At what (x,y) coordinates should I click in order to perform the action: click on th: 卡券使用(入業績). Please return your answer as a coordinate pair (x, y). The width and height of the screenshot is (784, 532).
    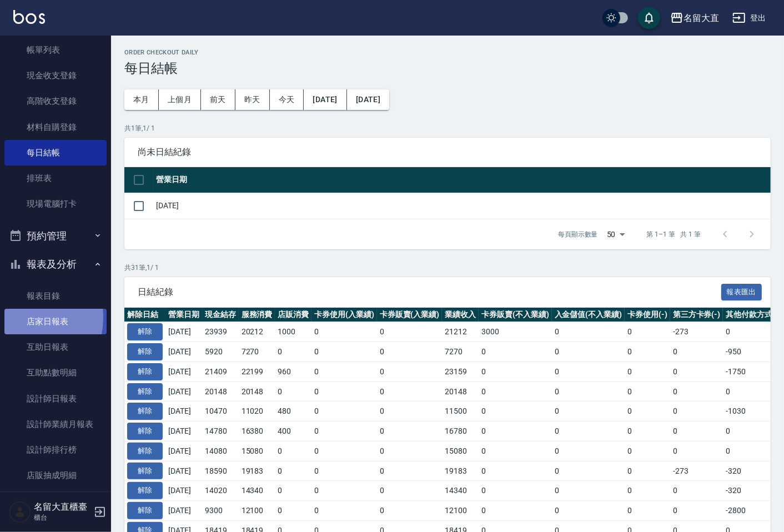
    Looking at the image, I should click on (344, 315).